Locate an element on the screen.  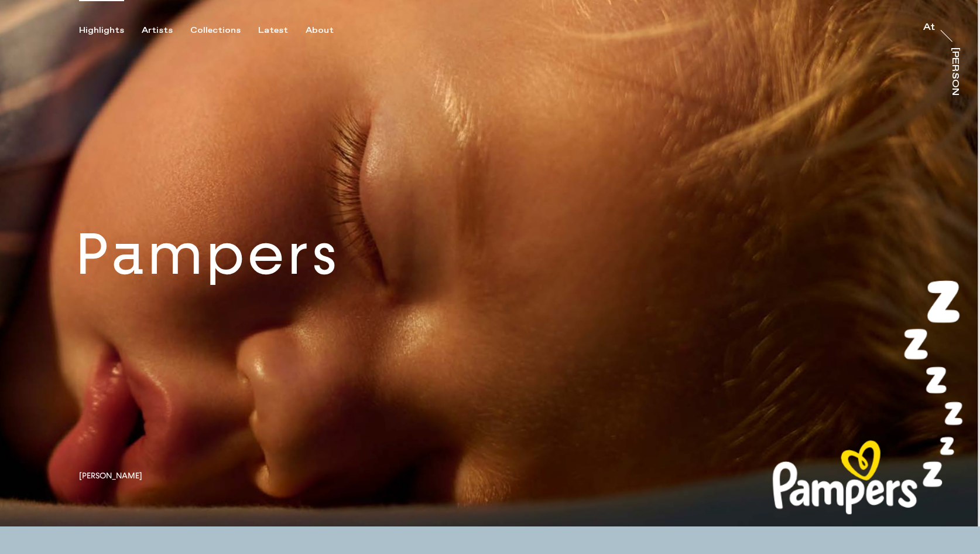
div: Highlights is located at coordinates (101, 31).